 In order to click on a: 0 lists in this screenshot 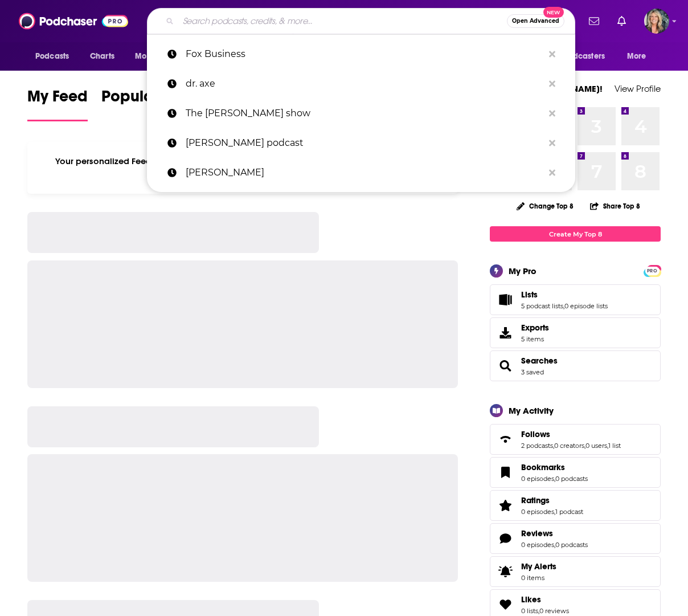, I will do `click(530, 611)`.